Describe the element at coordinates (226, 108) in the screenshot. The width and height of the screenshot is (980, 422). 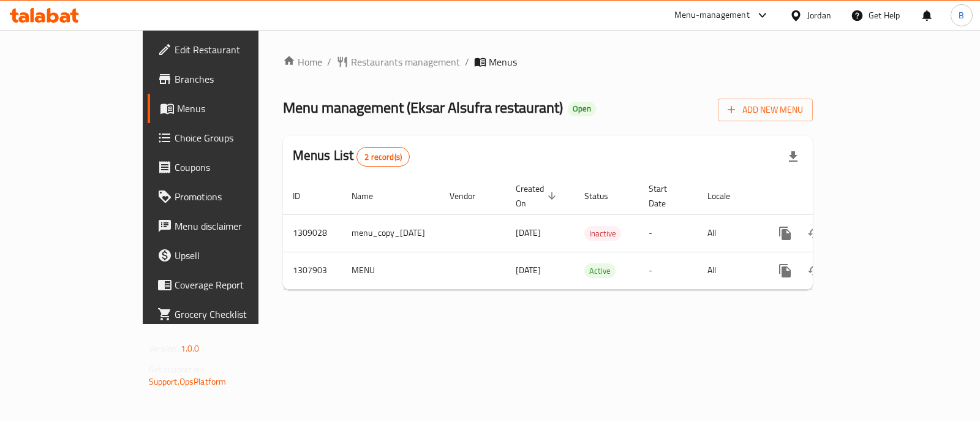
I see `a: Menus` at that location.